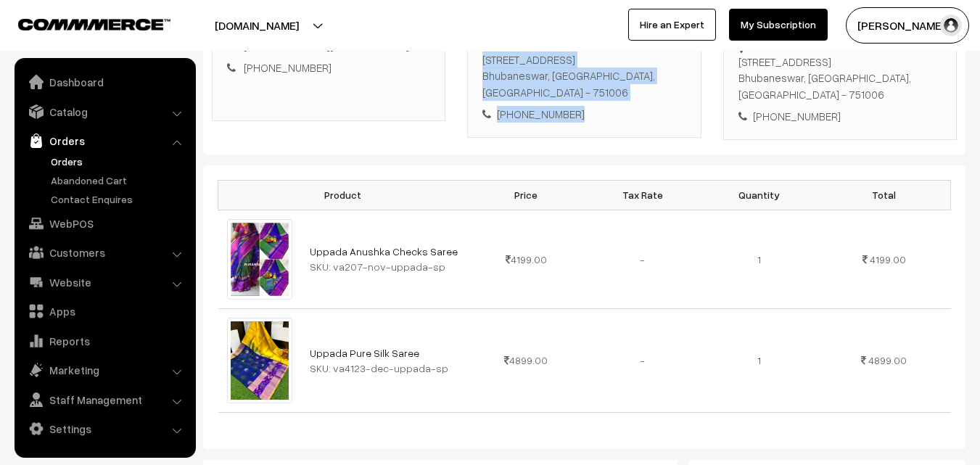 The width and height of the screenshot is (980, 465). What do you see at coordinates (384, 251) in the screenshot?
I see `a: Uppada Anushka Checks Saree` at bounding box center [384, 251].